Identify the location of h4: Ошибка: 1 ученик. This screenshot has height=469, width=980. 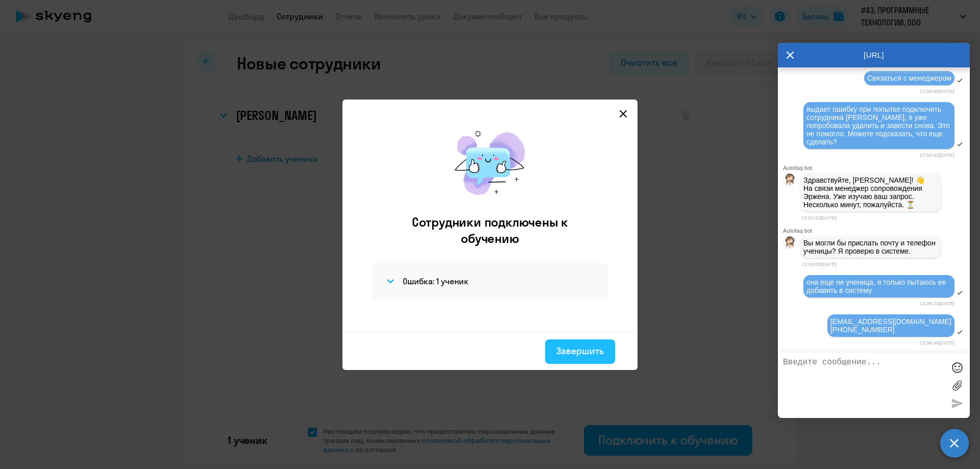
(436, 281).